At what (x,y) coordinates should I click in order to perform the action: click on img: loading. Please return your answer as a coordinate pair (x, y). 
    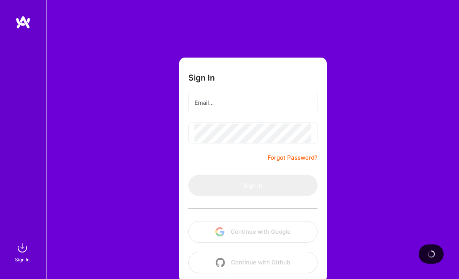
    Looking at the image, I should click on (431, 254).